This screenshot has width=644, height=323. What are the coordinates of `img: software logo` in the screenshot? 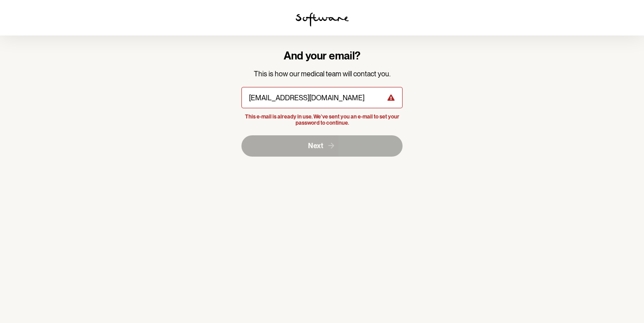 It's located at (322, 20).